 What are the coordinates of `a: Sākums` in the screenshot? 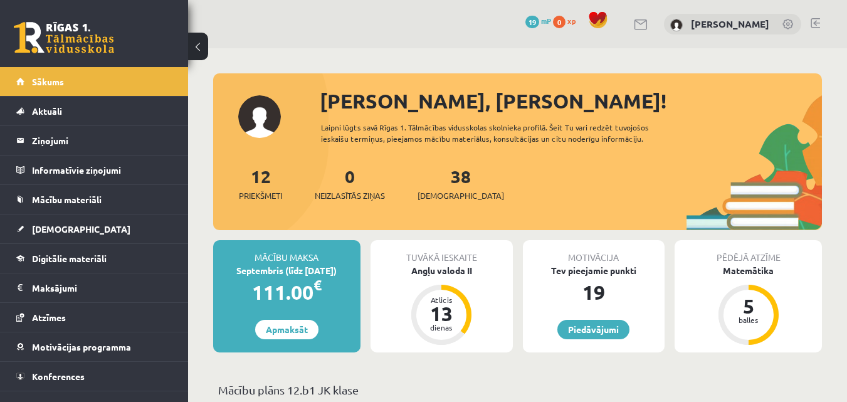 It's located at (94, 82).